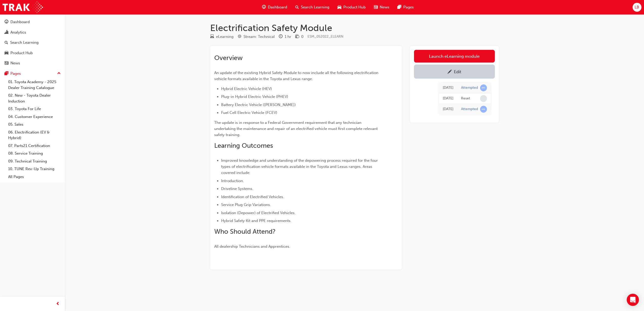  I want to click on div: Product Hub, so click(21, 53).